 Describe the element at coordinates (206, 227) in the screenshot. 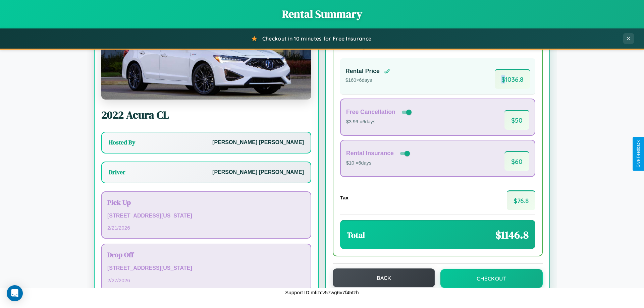

I see `p: 2 / 21 / 2026` at that location.